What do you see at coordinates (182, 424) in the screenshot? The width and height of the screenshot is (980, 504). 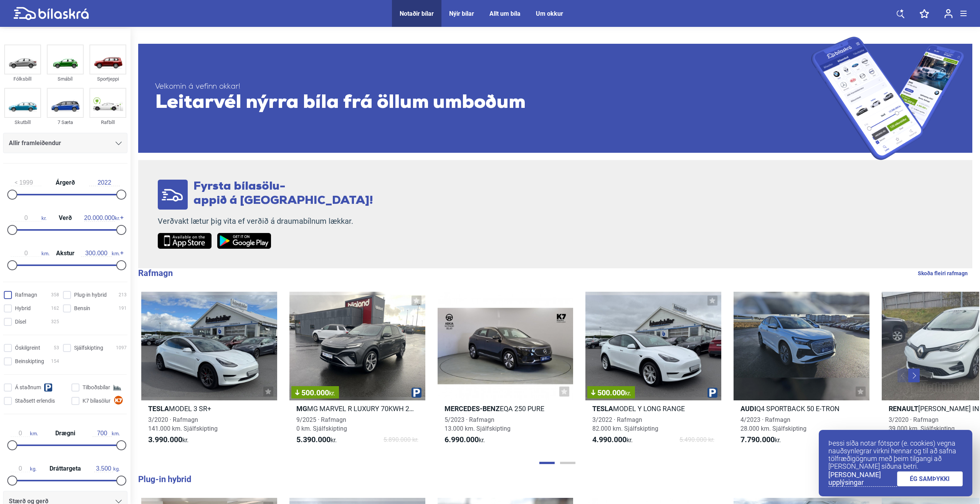 I see `span: 3/2020 · Rafmagn 141.000 km. Sjálfskipting` at bounding box center [182, 424].